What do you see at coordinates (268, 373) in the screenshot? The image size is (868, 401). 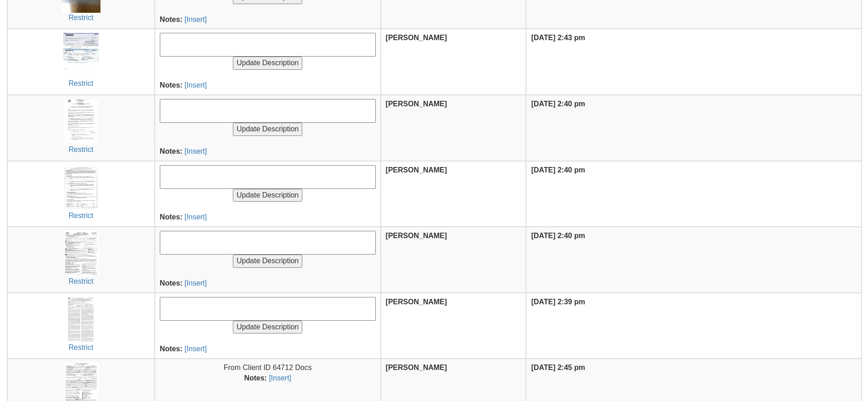 I see `center: From Client ID 64712 Docs` at bounding box center [268, 373].